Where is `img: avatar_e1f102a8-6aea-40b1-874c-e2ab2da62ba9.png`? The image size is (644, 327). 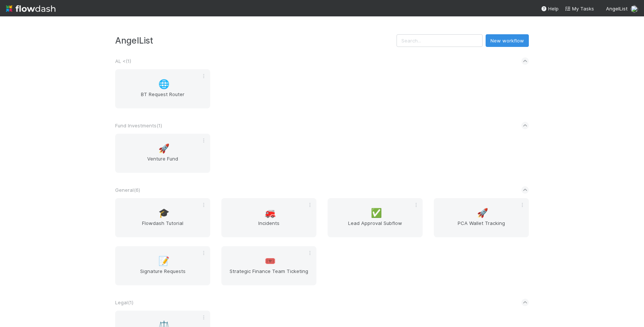
img: avatar_e1f102a8-6aea-40b1-874c-e2ab2da62ba9.png is located at coordinates (634, 9).